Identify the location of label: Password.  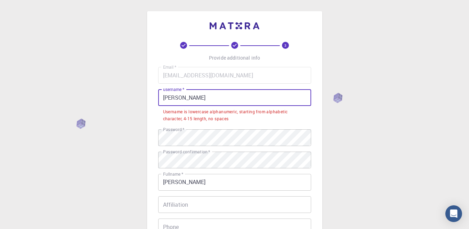
(174, 129).